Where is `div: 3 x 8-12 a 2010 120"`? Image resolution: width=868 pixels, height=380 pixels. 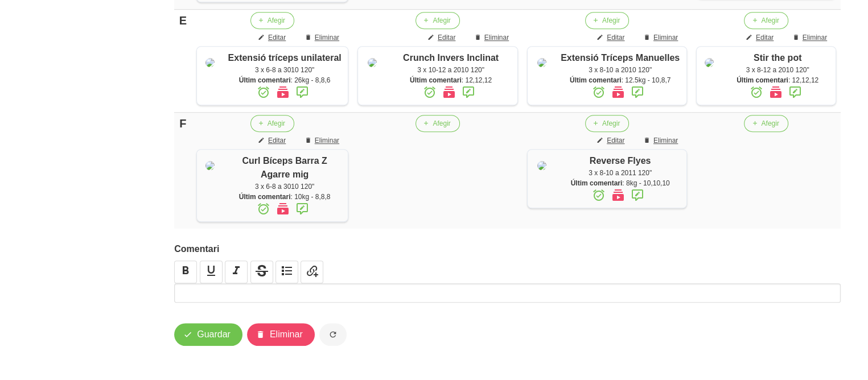 div: 3 x 8-12 a 2010 120" is located at coordinates (778, 70).